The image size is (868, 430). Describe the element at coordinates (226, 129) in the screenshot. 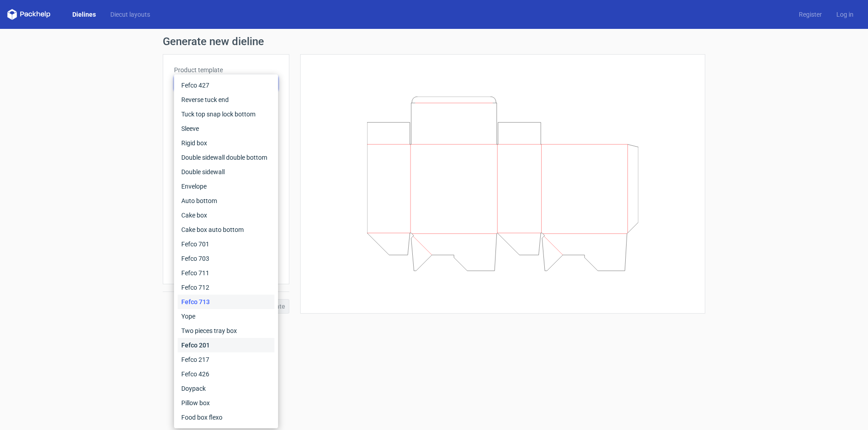

I see `div: Sleeve` at that location.